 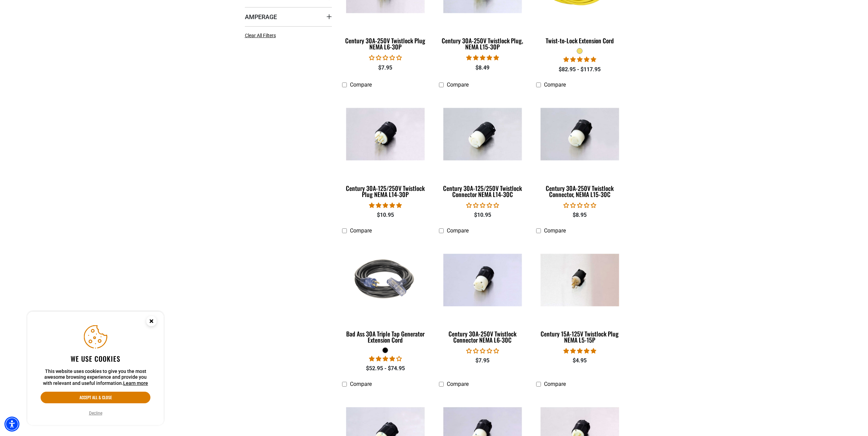 I want to click on div: Twist-to-Lock Extension Cord, so click(x=580, y=41).